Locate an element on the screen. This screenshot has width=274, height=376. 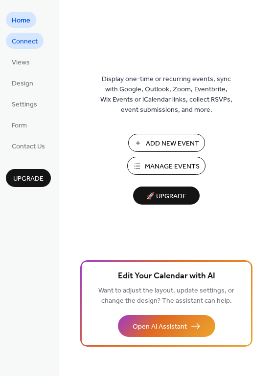
span: Manage Events is located at coordinates (172, 167).